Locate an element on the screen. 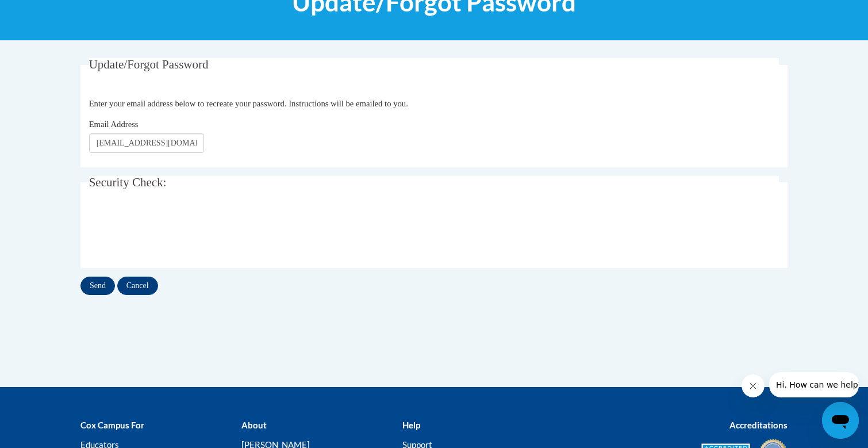 Image resolution: width=868 pixels, height=448 pixels. span: Email Address is located at coordinates (114, 124).